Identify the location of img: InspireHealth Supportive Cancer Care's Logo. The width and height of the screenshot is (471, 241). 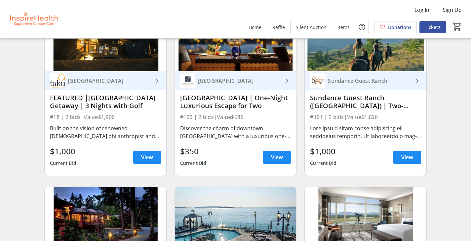
(33, 19).